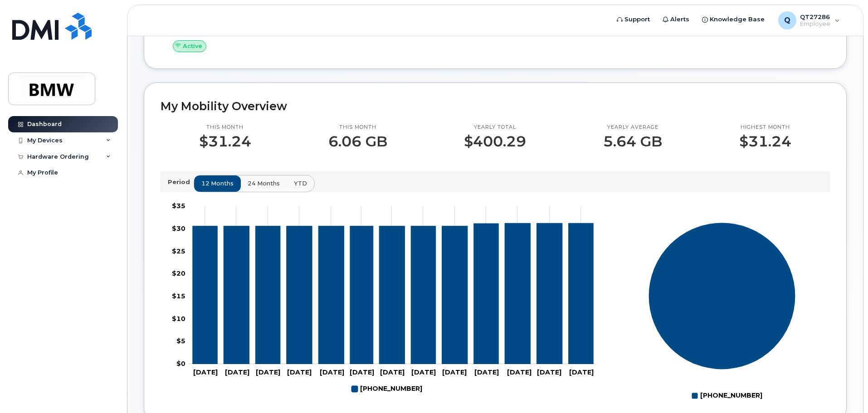 This screenshot has width=868, height=413. Describe the element at coordinates (633, 20) in the screenshot. I see `a: Support` at that location.